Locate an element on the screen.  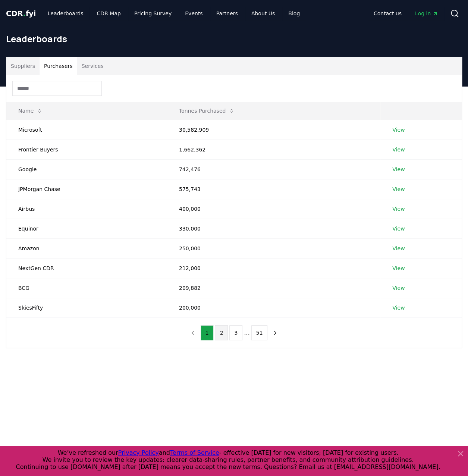
td: 742,476 is located at coordinates (274, 169).